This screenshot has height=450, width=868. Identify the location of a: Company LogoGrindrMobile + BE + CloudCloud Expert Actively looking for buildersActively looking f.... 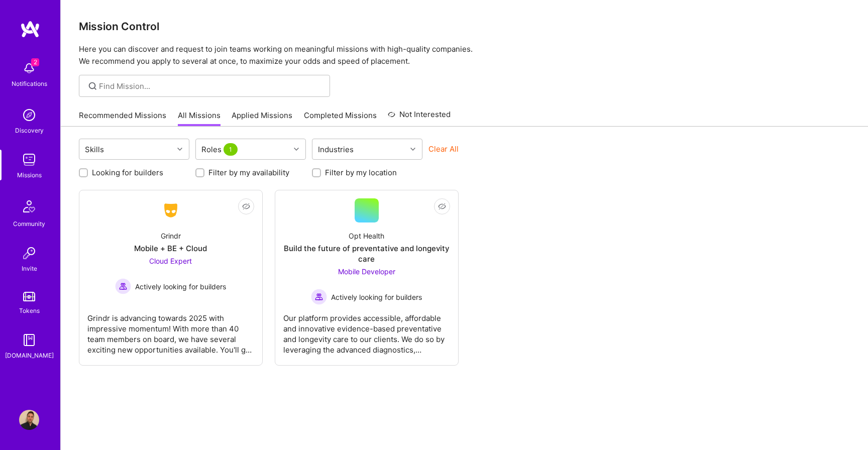
(171, 278).